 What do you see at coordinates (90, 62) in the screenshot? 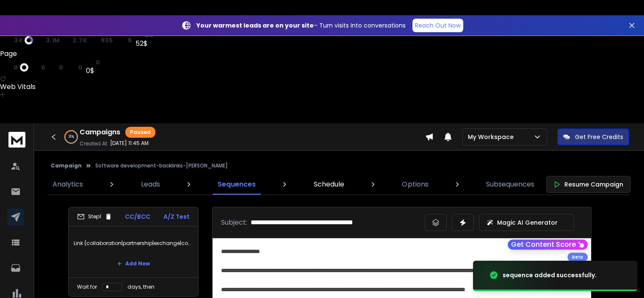
I see `span: st` at bounding box center [90, 62].